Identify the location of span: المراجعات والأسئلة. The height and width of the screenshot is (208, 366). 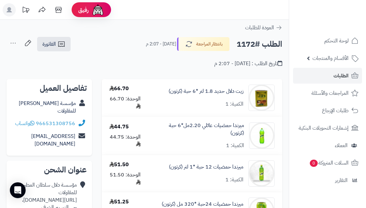
(330, 93).